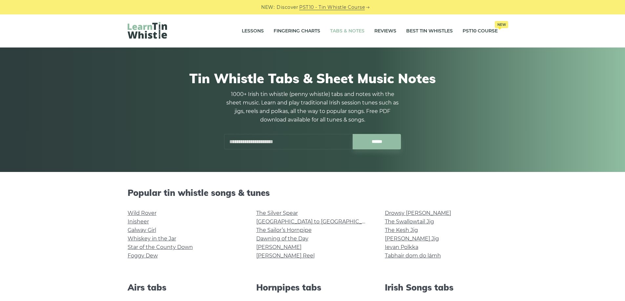 This screenshot has height=301, width=625. Describe the element at coordinates (313, 288) in the screenshot. I see `h2: Hornpipes tabs` at that location.